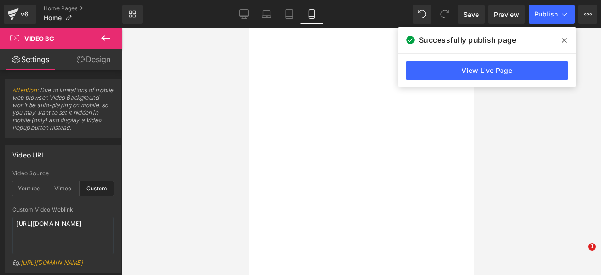 The height and width of the screenshot is (275, 601). I want to click on span: Home, so click(53, 18).